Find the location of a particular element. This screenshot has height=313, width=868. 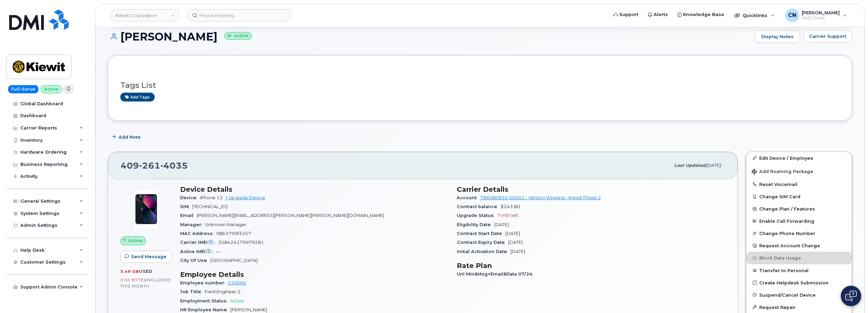

button: Add Roaming Package is located at coordinates (799, 171).